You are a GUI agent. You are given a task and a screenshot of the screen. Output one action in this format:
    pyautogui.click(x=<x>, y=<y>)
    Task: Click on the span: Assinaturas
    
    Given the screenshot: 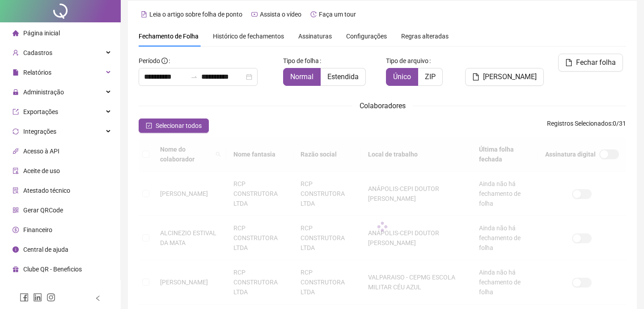 What is the action you would take?
    pyautogui.click(x=315, y=36)
    